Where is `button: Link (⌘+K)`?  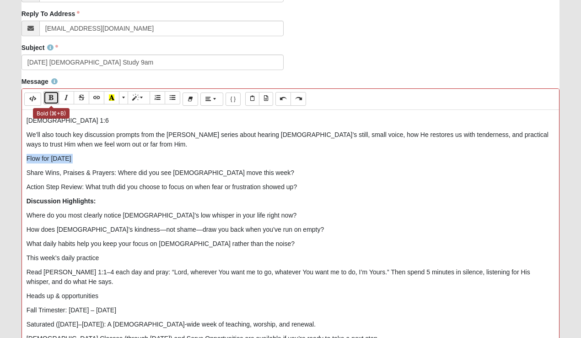
button: Link (⌘+K) is located at coordinates (97, 97).